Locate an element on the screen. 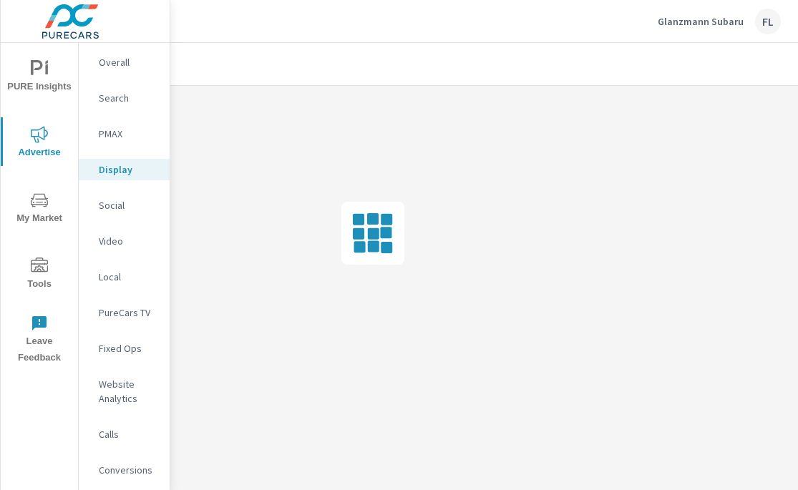 The width and height of the screenshot is (798, 490). p: Glanzmann Subaru is located at coordinates (700, 21).